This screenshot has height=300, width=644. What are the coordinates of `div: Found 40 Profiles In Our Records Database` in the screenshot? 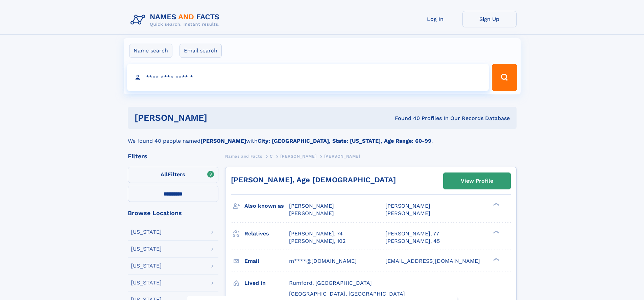 It's located at (405, 119).